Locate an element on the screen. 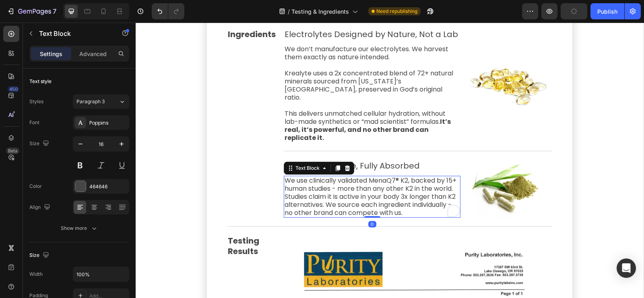 Image resolution: width=644 pixels, height=298 pixels. div: Undo/Redo is located at coordinates (168, 11).